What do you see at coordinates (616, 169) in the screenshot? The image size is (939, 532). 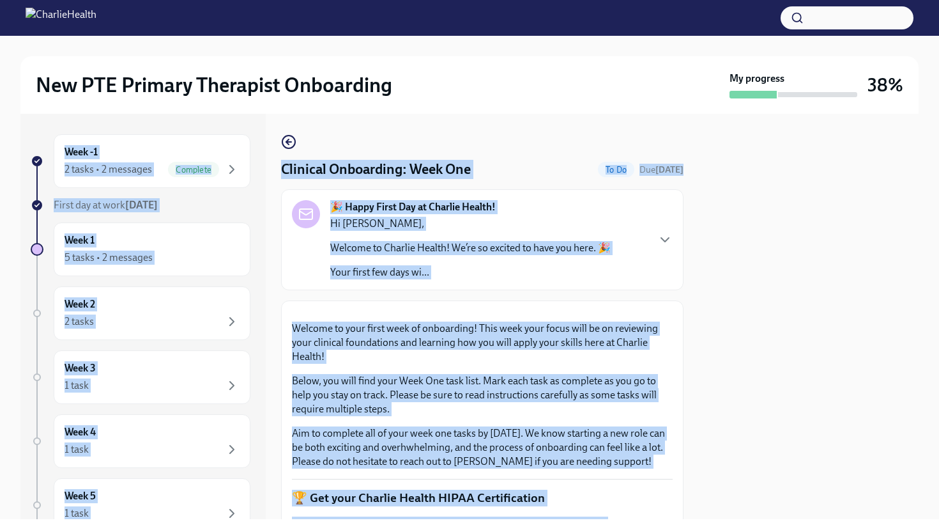 I see `span: To Do` at bounding box center [616, 169].